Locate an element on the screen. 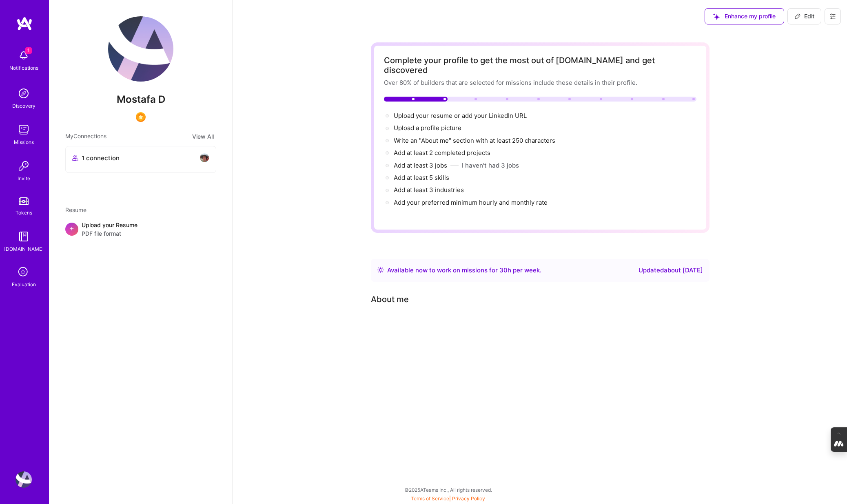  div: Over 80% of builders that are selected for missions include these details in their profile. is located at coordinates (540, 82).